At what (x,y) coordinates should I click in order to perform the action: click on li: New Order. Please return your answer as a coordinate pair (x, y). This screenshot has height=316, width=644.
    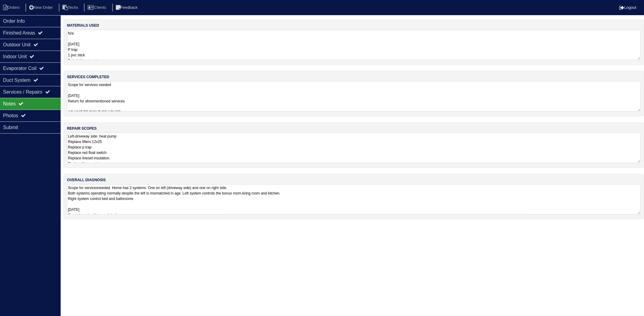
    Looking at the image, I should click on (42, 7).